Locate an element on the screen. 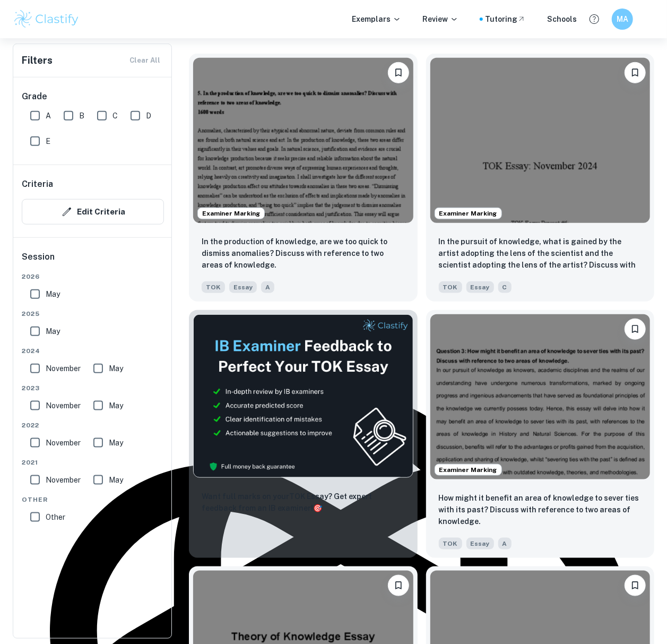 The height and width of the screenshot is (644, 667). p: In the pursuit of knowledge, what is gained by the artist adopting the lens of the scientist and ... is located at coordinates (540, 254).